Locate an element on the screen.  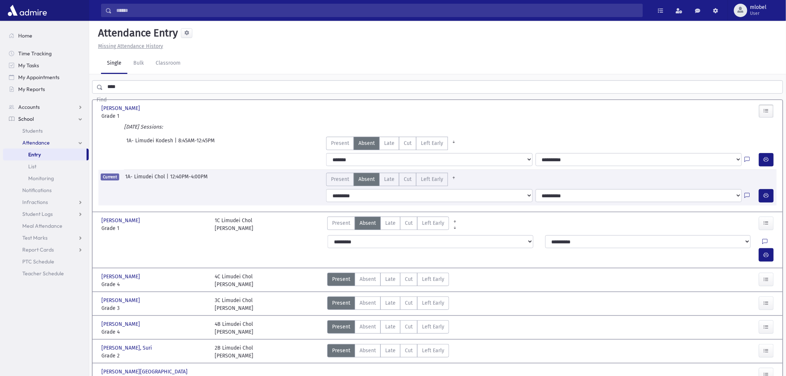
span: Entry is located at coordinates (35, 154).